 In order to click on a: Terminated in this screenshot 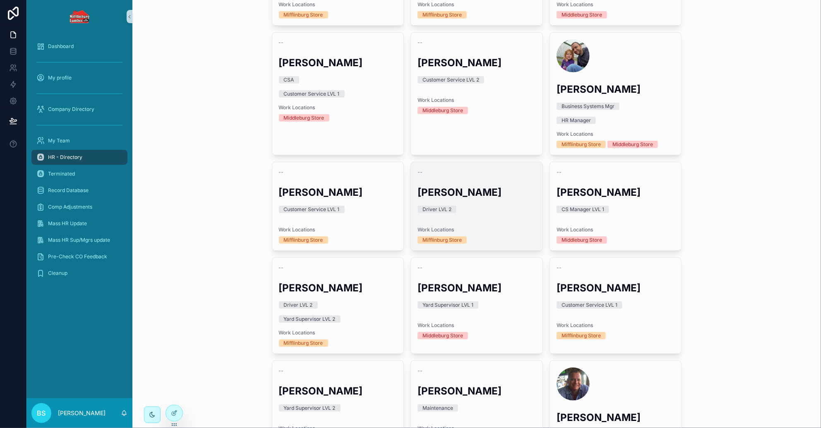, I will do `click(79, 174)`.